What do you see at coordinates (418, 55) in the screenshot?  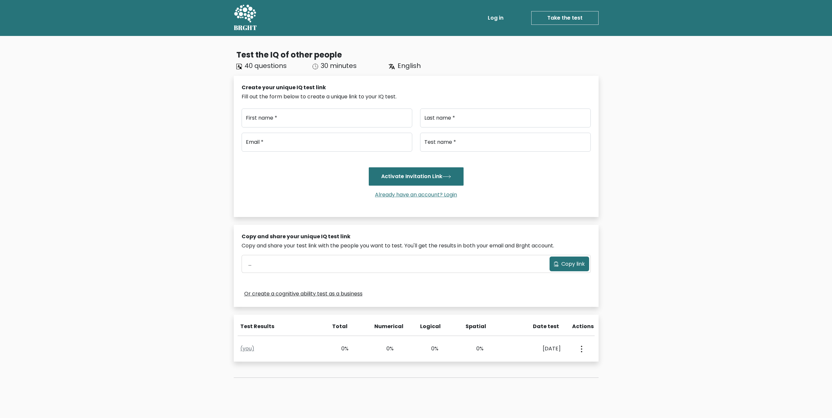 I see `div: Test the IQ of other people` at bounding box center [418, 55].